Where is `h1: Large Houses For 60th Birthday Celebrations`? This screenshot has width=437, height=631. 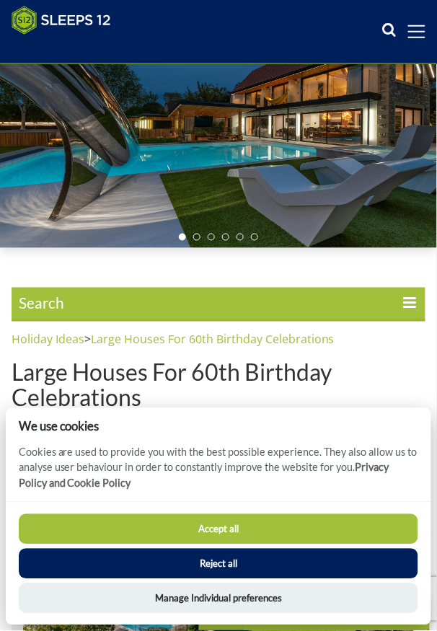 h1: Large Houses For 60th Birthday Celebrations is located at coordinates (218, 385).